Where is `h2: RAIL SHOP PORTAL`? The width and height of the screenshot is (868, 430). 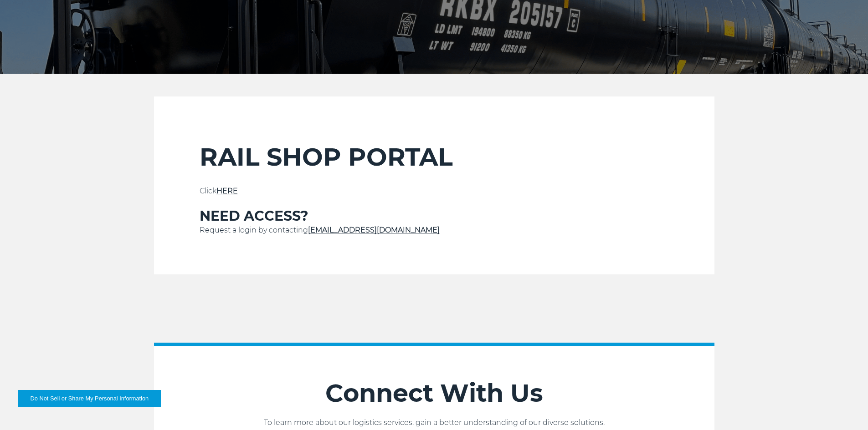 h2: RAIL SHOP PORTAL is located at coordinates (434, 157).